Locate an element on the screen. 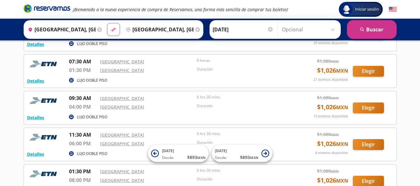 The height and width of the screenshot is (186, 420). i: Brand Logo is located at coordinates (47, 8).